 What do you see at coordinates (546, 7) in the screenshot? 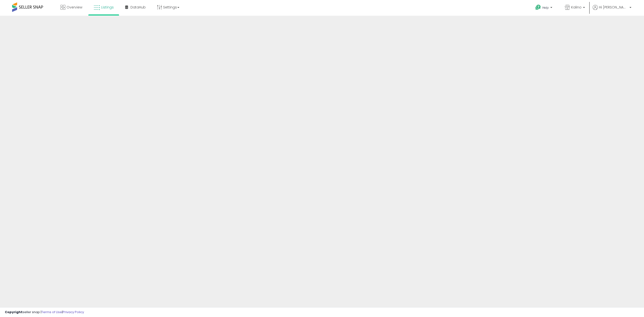
I see `span: Help` at bounding box center [546, 7].